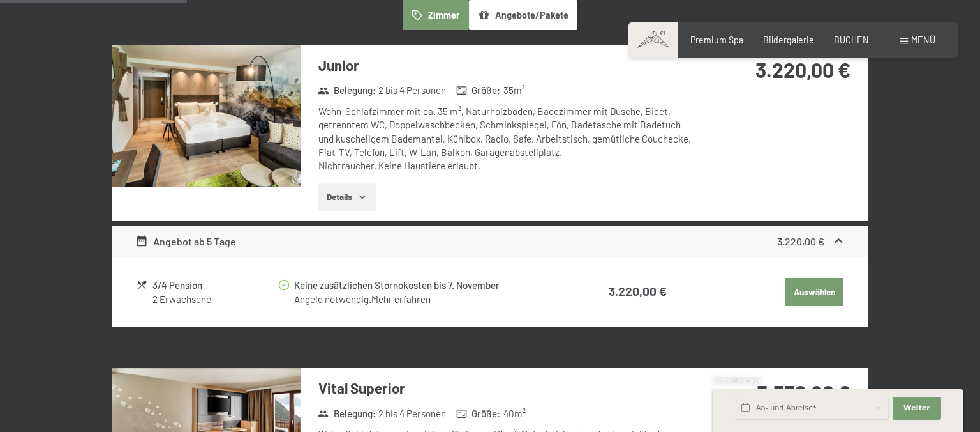  I want to click on span: Premium Spa, so click(716, 40).